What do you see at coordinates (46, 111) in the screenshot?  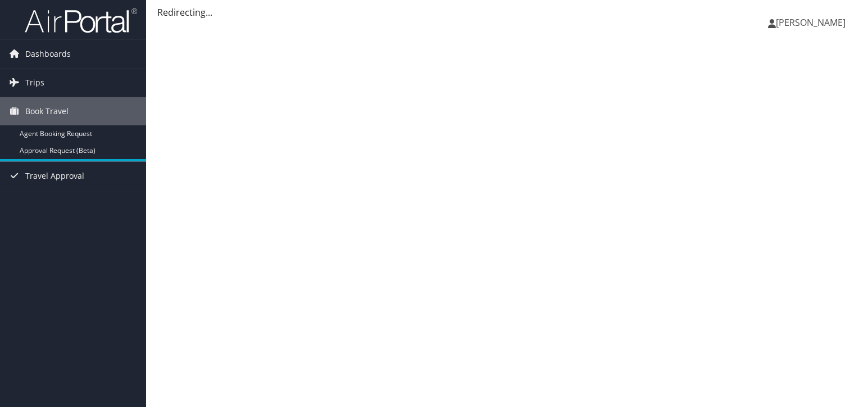 I see `span: Book Travel` at bounding box center [46, 111].